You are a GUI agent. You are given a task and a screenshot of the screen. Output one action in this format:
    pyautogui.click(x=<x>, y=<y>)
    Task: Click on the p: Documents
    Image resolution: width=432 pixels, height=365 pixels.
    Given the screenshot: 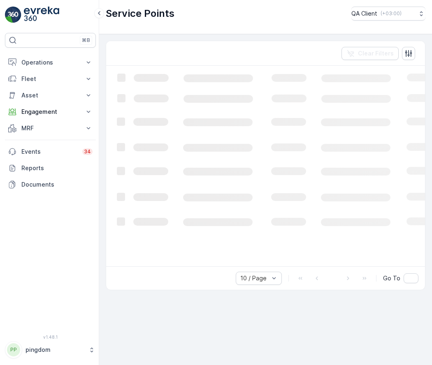 What is the action you would take?
    pyautogui.click(x=57, y=185)
    